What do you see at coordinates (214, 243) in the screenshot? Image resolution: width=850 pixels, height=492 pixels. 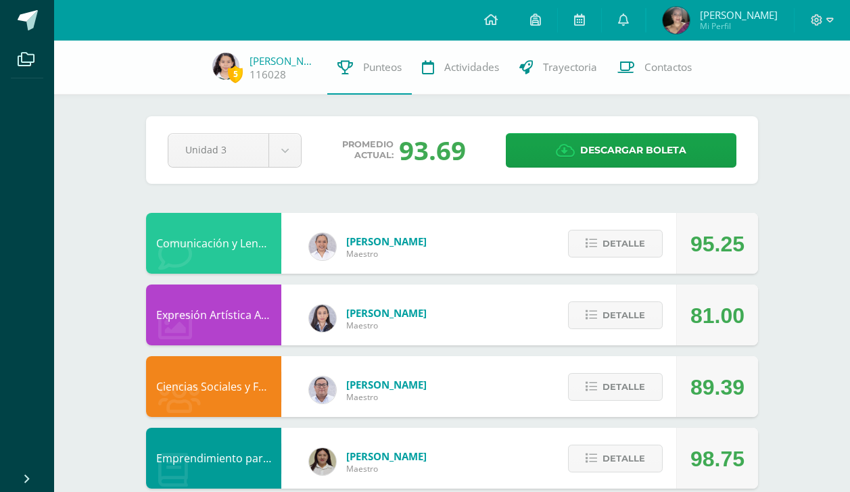 I see `div: Comunicación y Lenguaje, Inglés` at bounding box center [214, 243].